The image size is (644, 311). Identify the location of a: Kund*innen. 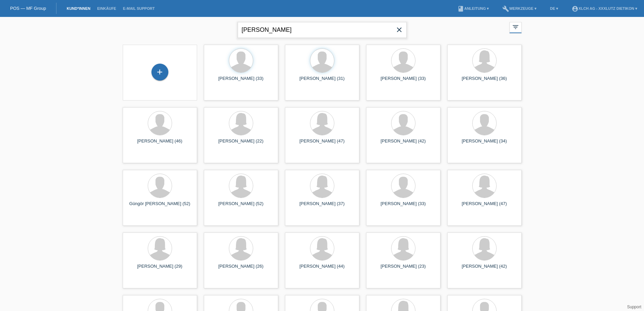
(78, 8).